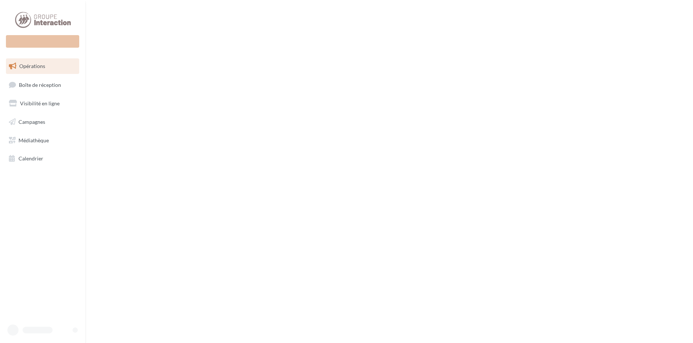 Image resolution: width=693 pixels, height=343 pixels. Describe the element at coordinates (43, 85) in the screenshot. I see `a: Boîte de réception` at that location.